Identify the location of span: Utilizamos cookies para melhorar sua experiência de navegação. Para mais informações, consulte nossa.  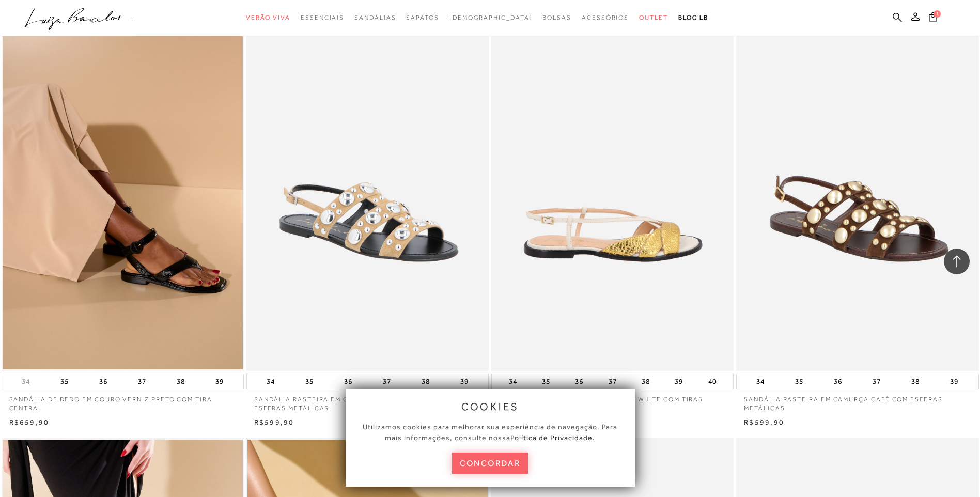
(490, 432).